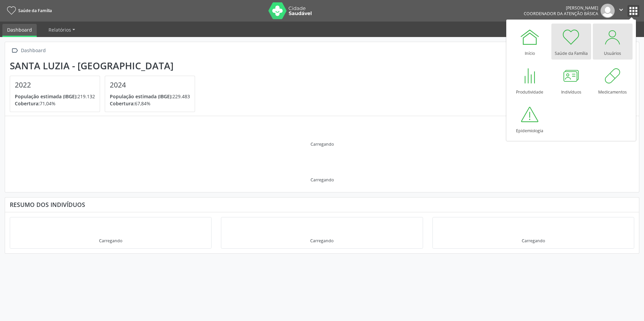 This screenshot has height=321, width=644. I want to click on a: Usuários, so click(613, 42).